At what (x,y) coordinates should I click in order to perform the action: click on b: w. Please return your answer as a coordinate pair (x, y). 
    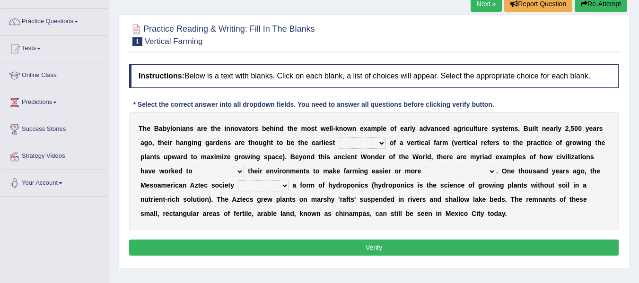
    Looking at the image, I should click on (579, 143).